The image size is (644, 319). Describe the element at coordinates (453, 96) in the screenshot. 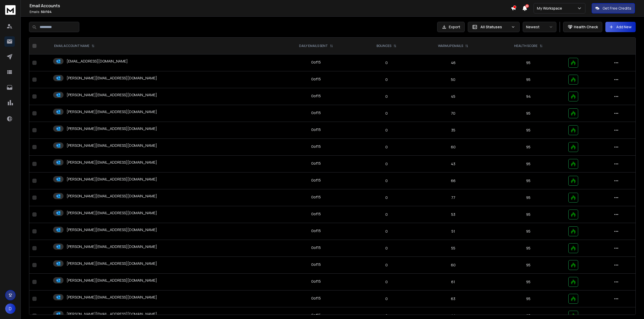

I see `td: 45` at that location.